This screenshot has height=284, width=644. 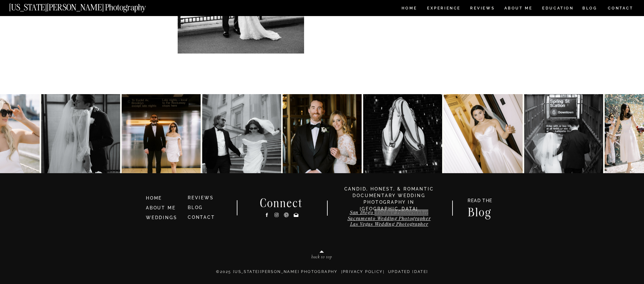 I want to click on img: Lauren 🤍, so click(x=483, y=134).